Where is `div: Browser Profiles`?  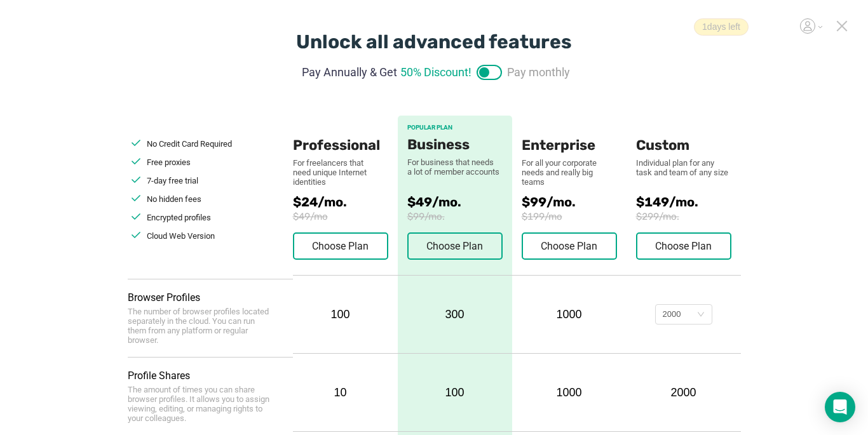 div: Browser Profiles is located at coordinates (210, 297).